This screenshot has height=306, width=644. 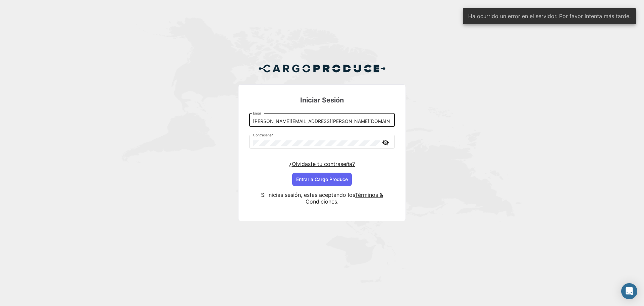 What do you see at coordinates (308, 195) in the screenshot?
I see `span: Si inicias sesión, estas aceptando los` at bounding box center [308, 195].